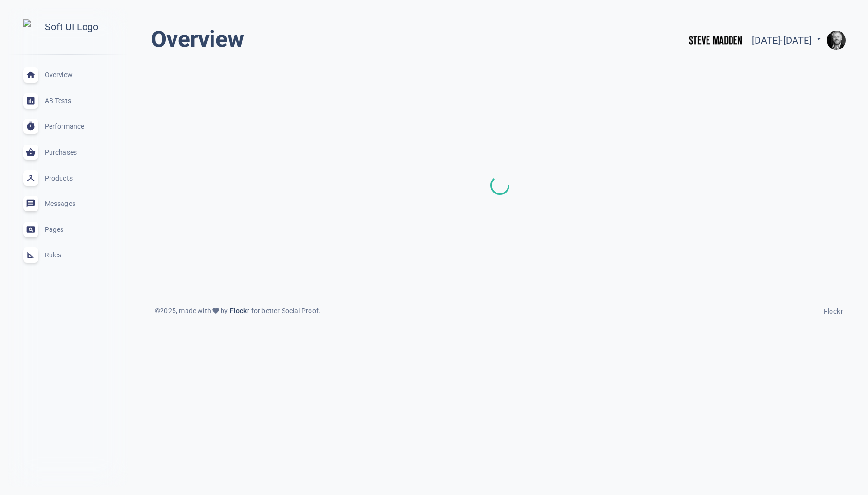  What do you see at coordinates (68, 126) in the screenshot?
I see `a: Performance` at bounding box center [68, 126].